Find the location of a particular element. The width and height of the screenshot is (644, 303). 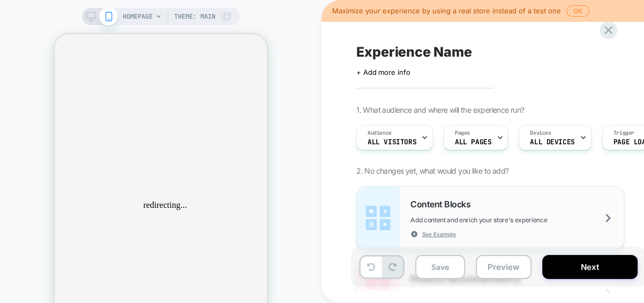

span: Content Blocks is located at coordinates (443, 204).